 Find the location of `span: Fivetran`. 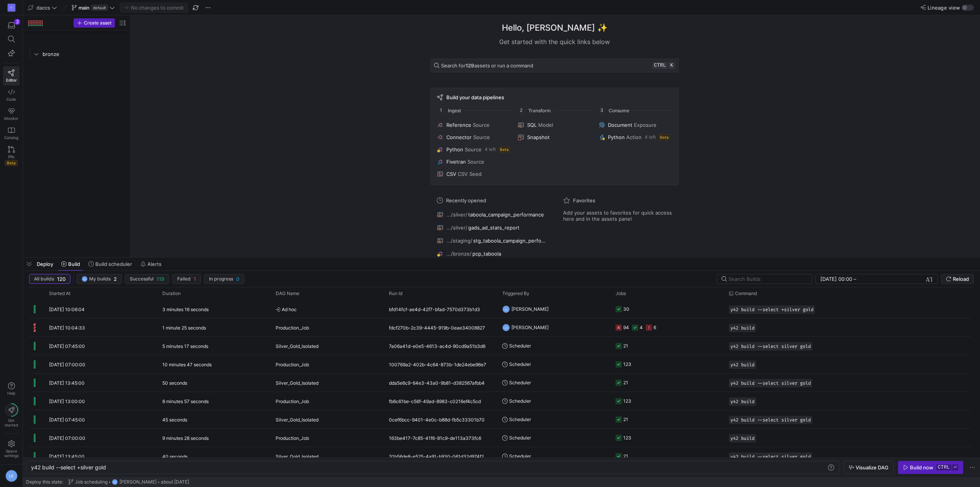

span: Fivetran is located at coordinates (456, 161).